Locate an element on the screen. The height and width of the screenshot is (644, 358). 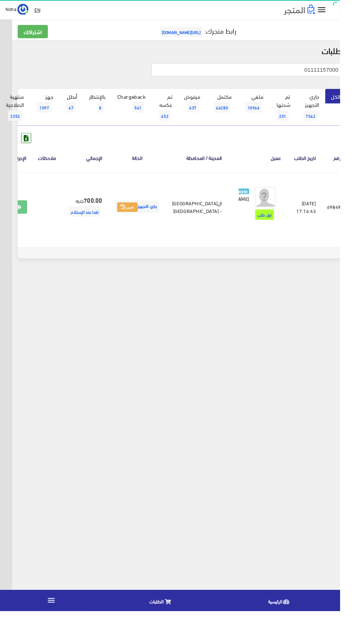
strong: 700.00 is located at coordinates (98, 211).